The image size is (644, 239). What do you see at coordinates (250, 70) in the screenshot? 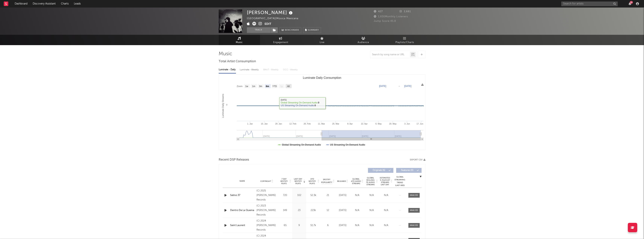
I see `div: Luminate - Weekly` at bounding box center [250, 70].